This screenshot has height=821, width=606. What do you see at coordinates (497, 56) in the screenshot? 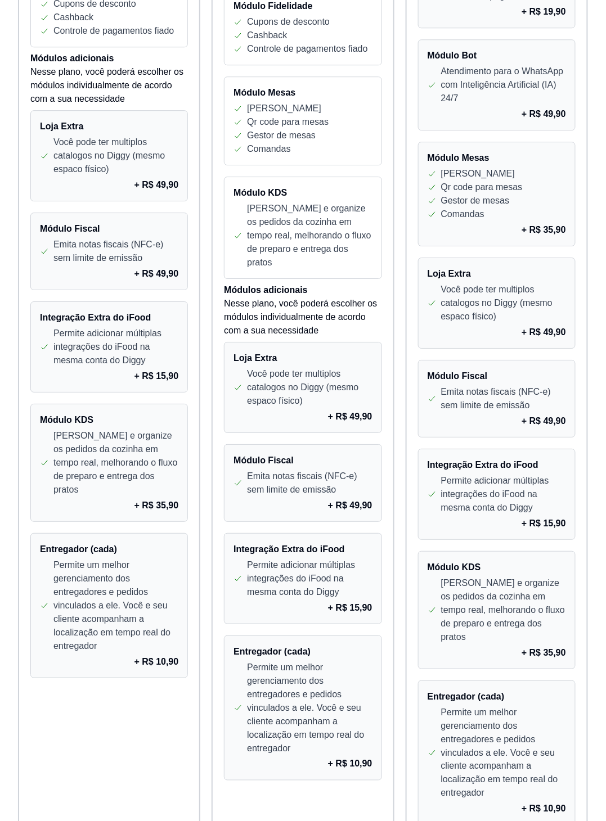
I see `h4: Módulo Bot` at bounding box center [497, 56].